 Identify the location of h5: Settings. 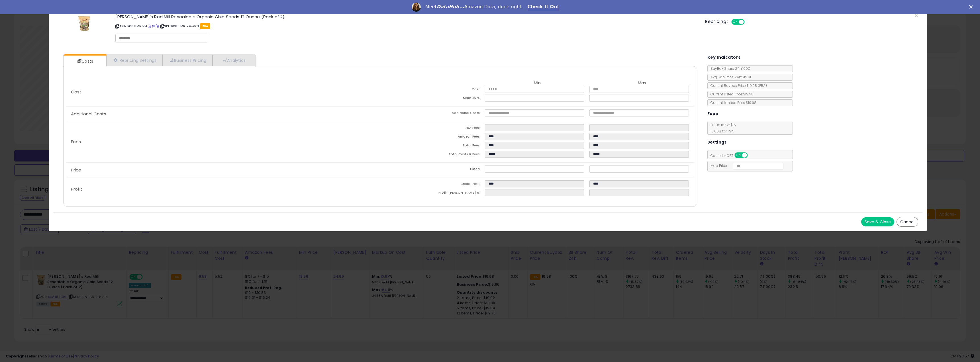
(717, 142).